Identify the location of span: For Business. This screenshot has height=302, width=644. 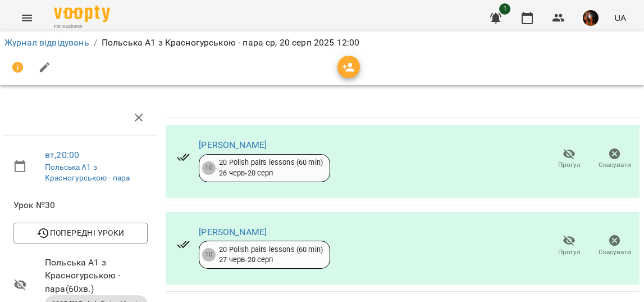
(82, 26).